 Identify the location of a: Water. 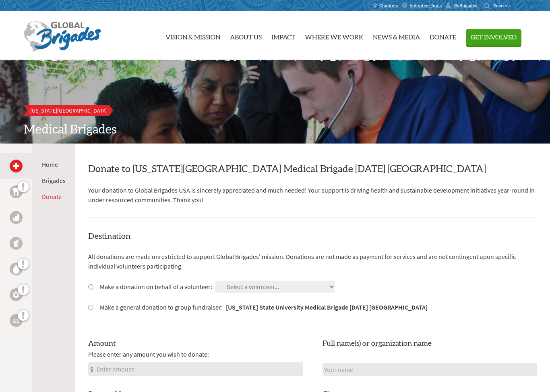
(16, 269).